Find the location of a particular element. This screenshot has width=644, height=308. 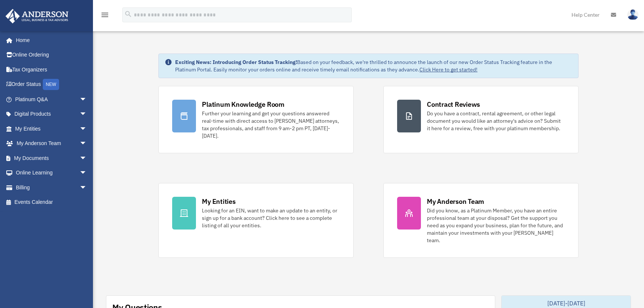

div: My Entities is located at coordinates (219, 201).